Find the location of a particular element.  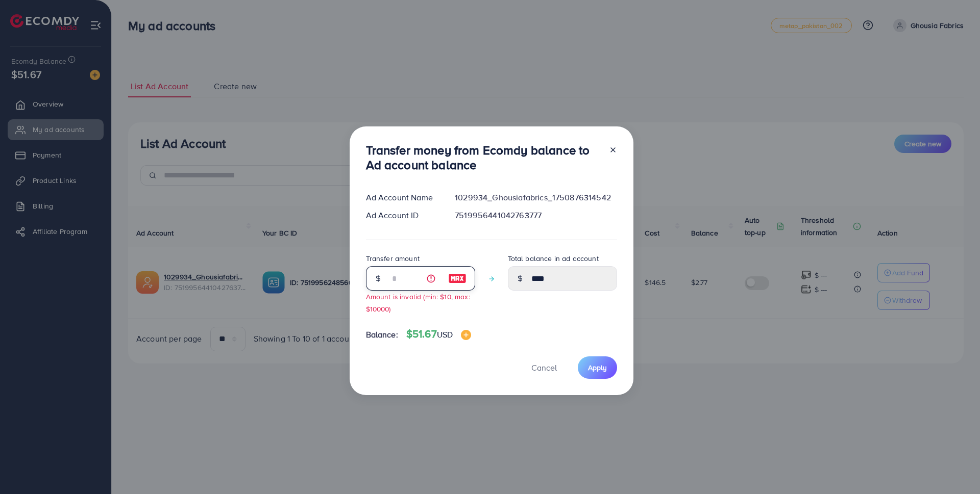

div: Ad Account Name is located at coordinates (402, 197).